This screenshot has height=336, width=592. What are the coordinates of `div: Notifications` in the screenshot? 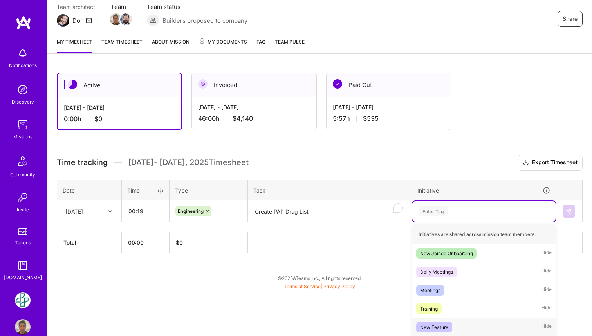 It's located at (23, 65).